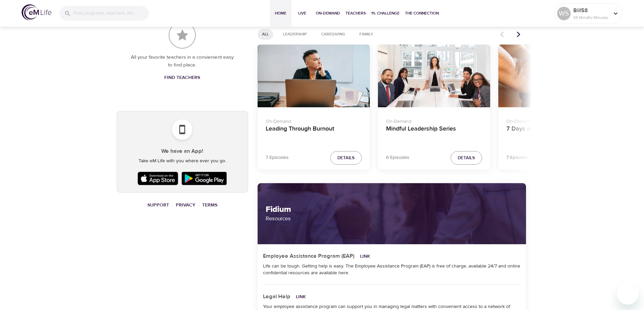 Image resolution: width=644 pixels, height=310 pixels. Describe the element at coordinates (392, 270) in the screenshot. I see `div: Life can be tough. Getting help is easy. The Employee Assistance Program (EAP) is free of charge,...` at that location.